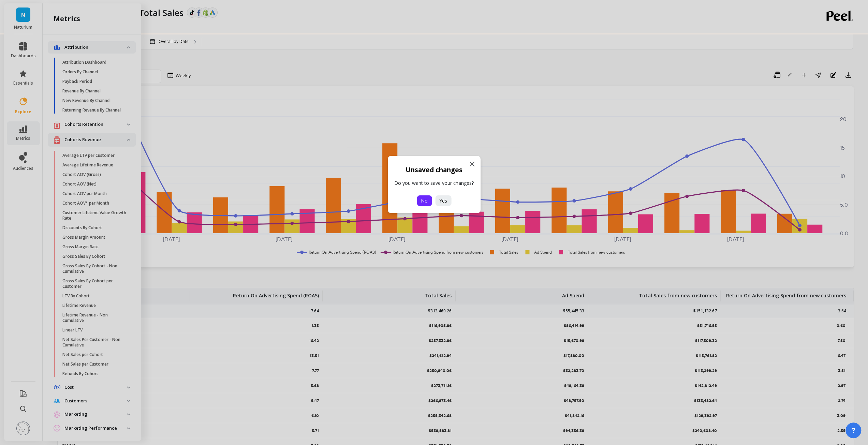  What do you see at coordinates (424, 200) in the screenshot?
I see `span: No` at bounding box center [424, 200].